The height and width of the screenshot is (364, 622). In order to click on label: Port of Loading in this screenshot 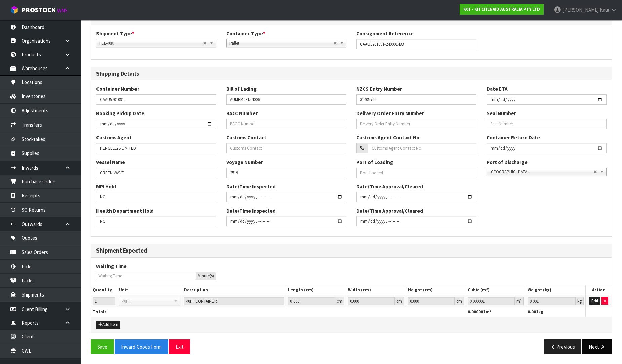, I will do `click(375, 162)`.